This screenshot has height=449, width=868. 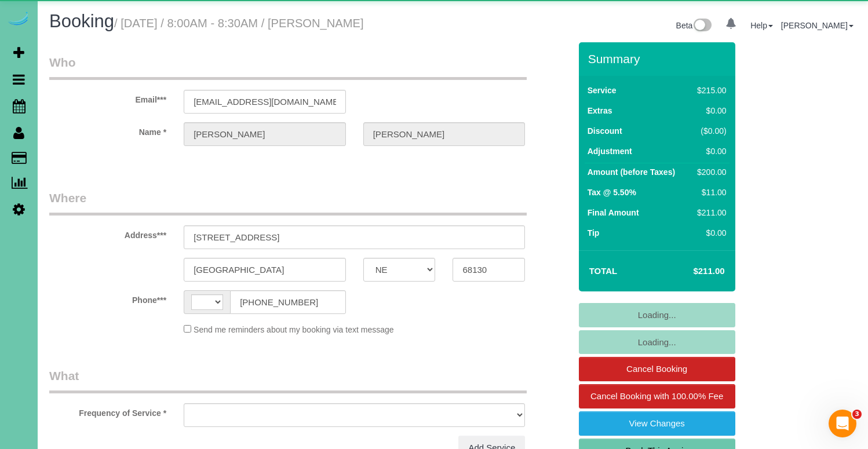 What do you see at coordinates (709, 91) in the screenshot?
I see `div: $215.00` at bounding box center [709, 91].